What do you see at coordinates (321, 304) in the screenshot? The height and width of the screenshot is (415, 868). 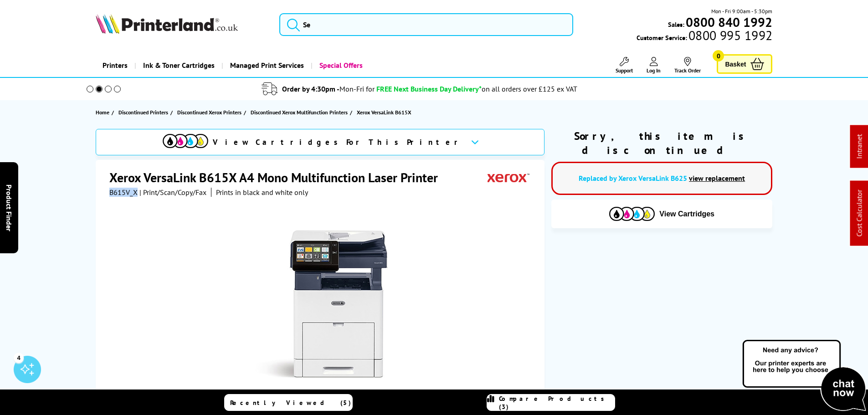 I see `img: Xerox VersaLink B615X` at bounding box center [321, 304].